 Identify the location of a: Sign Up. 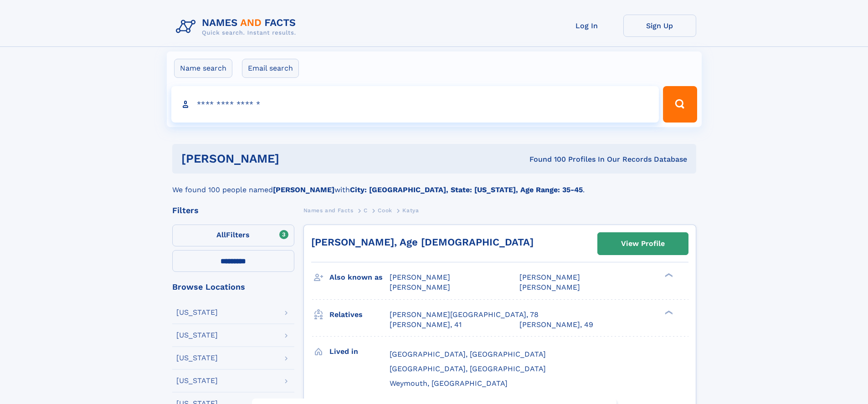
(660, 25).